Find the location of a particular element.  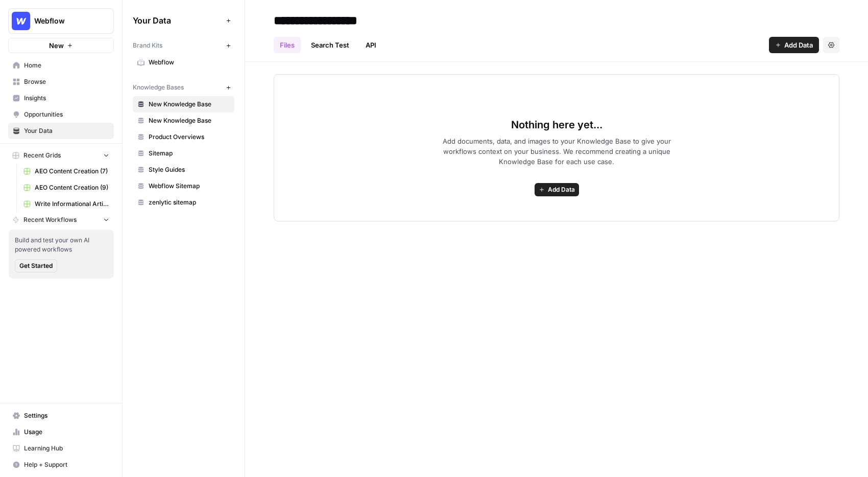

button: Workspace: Webflow is located at coordinates (61, 21).